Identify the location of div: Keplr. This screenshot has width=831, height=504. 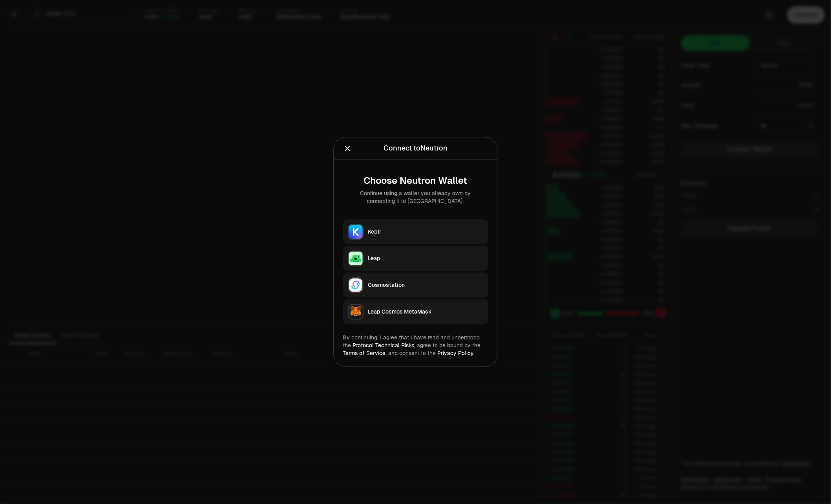
(426, 232).